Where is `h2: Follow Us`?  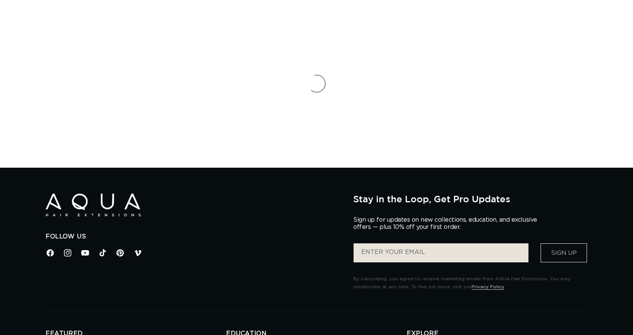
h2: Follow Us is located at coordinates (193, 236).